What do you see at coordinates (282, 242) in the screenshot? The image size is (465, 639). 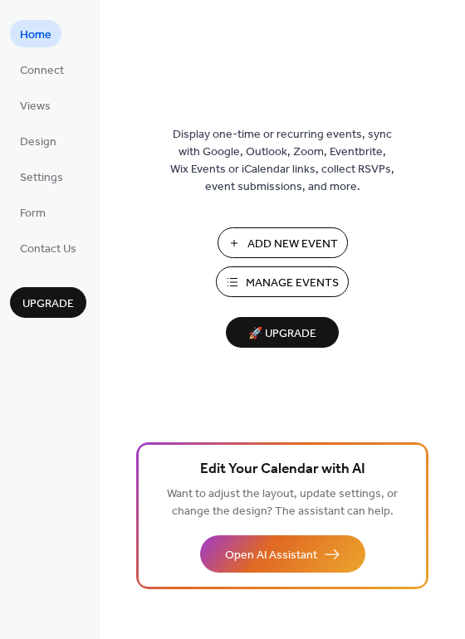 I see `button: Add New Event` at bounding box center [282, 242].